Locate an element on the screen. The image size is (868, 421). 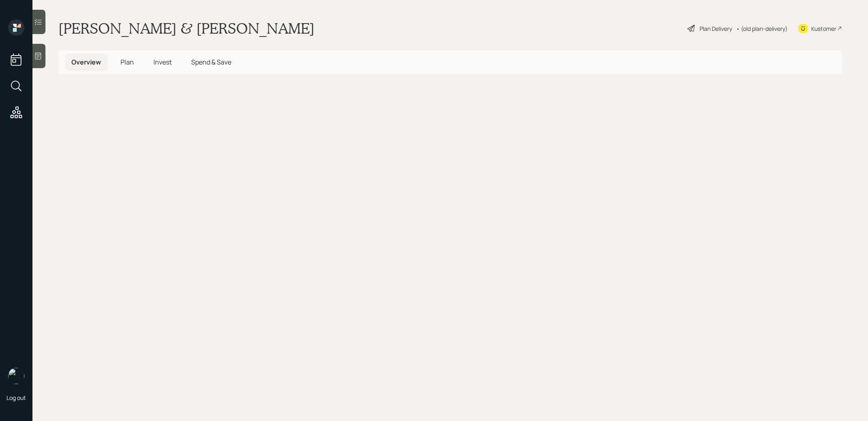
div: Log out is located at coordinates (16, 398).